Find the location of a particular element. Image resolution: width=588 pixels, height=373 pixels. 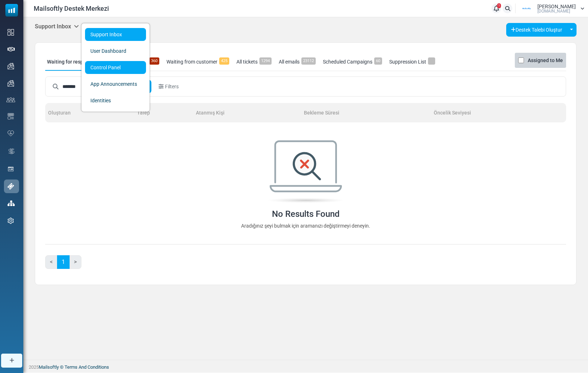

th: Atanmış Kişi is located at coordinates (247, 113).